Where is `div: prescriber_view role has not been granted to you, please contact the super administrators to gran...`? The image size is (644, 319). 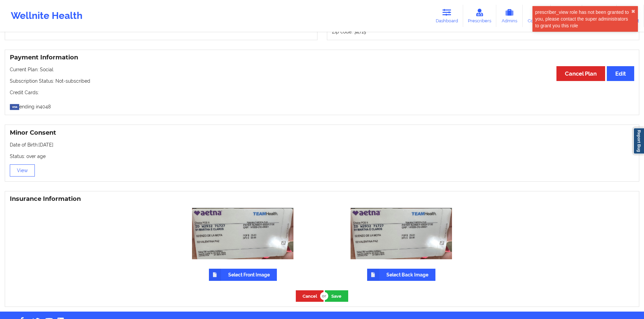 div: prescriber_view role has not been granted to you, please contact the super administrators to gran... is located at coordinates (582, 19).